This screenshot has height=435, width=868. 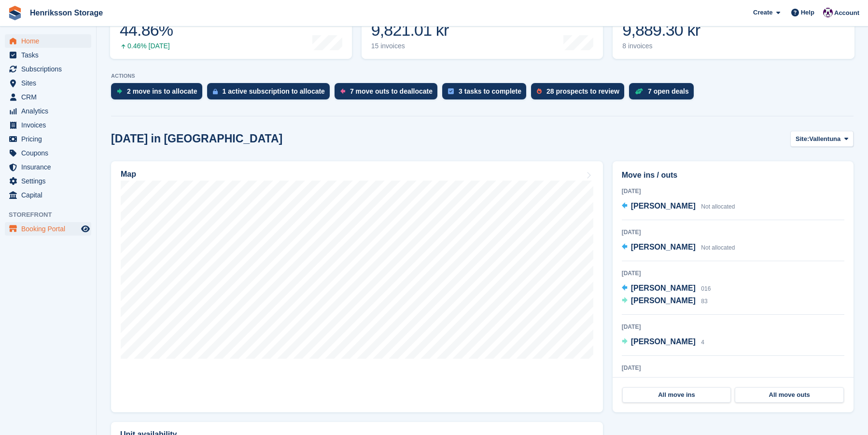 I want to click on a: 7 move outs to deallocate, so click(x=388, y=94).